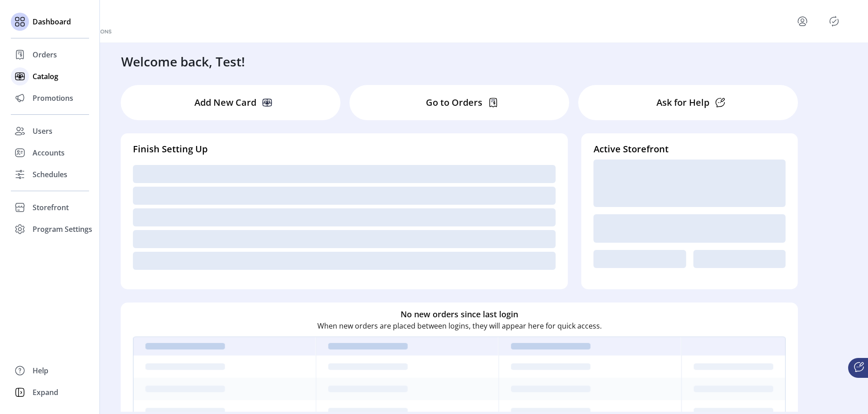  Describe the element at coordinates (45, 392) in the screenshot. I see `span: Expand` at that location.